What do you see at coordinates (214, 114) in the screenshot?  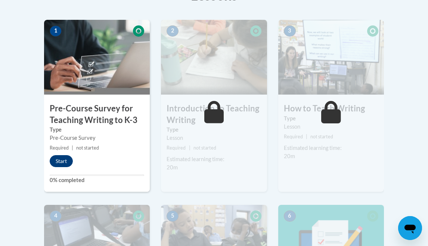 I see `h3: Introduction to Teaching Writing` at bounding box center [214, 114].